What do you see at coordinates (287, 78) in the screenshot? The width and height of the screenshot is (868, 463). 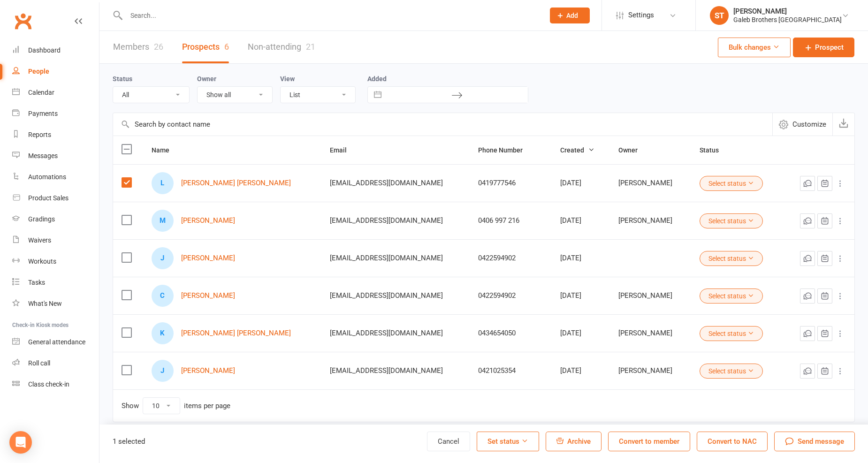 I see `label: View` at bounding box center [287, 78].